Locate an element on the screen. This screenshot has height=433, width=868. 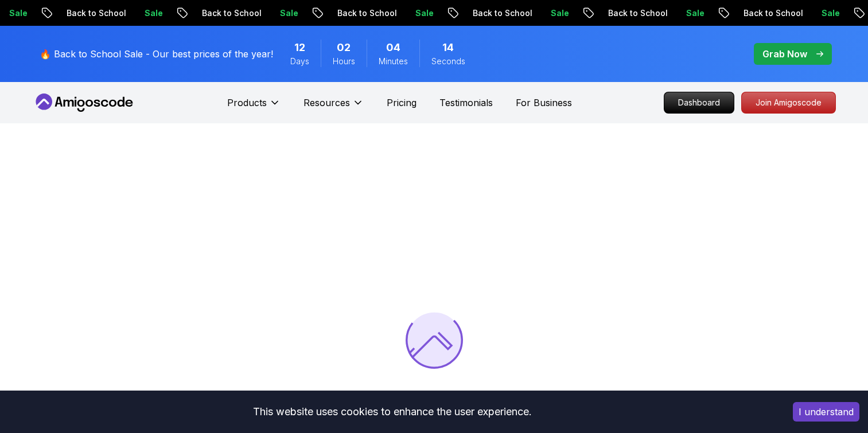
a: Dashboard is located at coordinates (699, 102).